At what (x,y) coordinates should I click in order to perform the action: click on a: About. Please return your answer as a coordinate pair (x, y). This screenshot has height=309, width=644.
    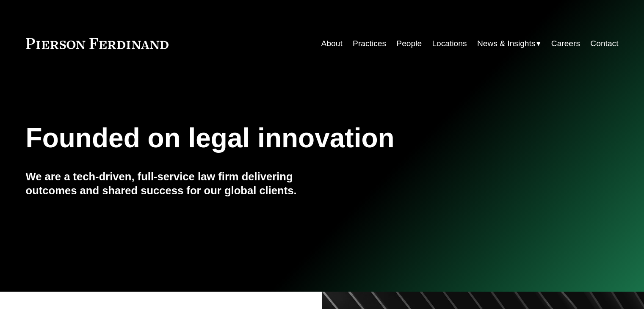
    Looking at the image, I should click on (332, 43).